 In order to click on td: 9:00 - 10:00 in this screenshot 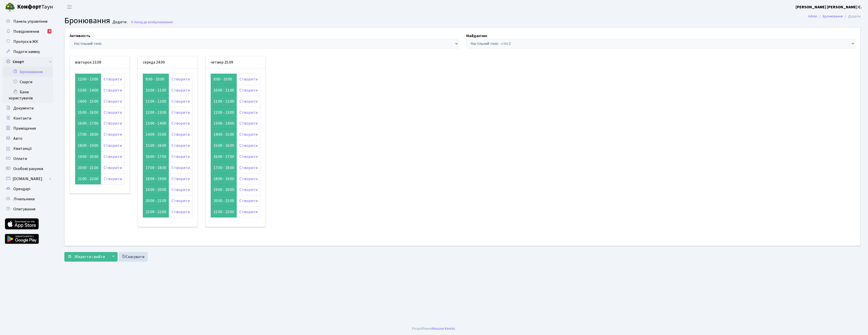, I will do `click(223, 79)`.